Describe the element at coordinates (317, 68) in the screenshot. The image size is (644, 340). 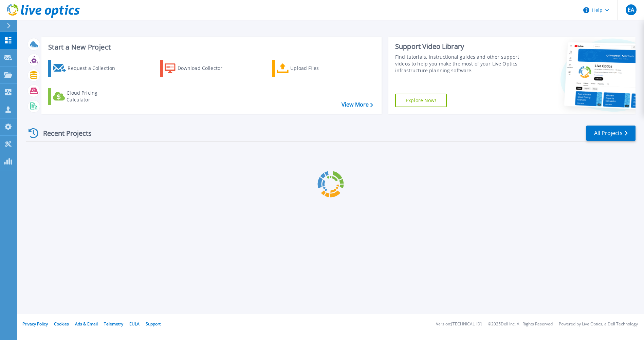
I see `div: Upload Files` at that location.